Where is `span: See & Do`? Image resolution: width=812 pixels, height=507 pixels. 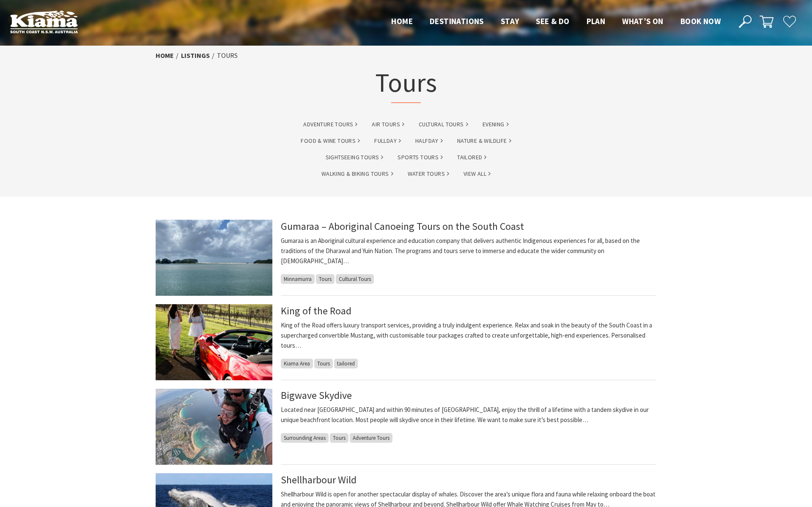
span: See & Do is located at coordinates (552, 21).